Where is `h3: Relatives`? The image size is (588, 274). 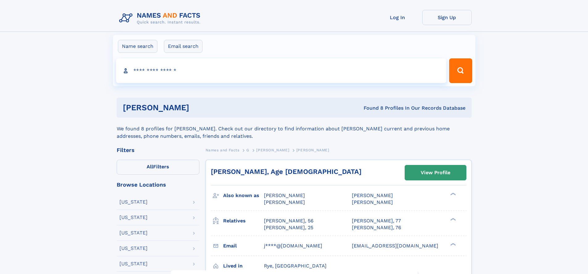
h3: Relatives is located at coordinates (244, 221).